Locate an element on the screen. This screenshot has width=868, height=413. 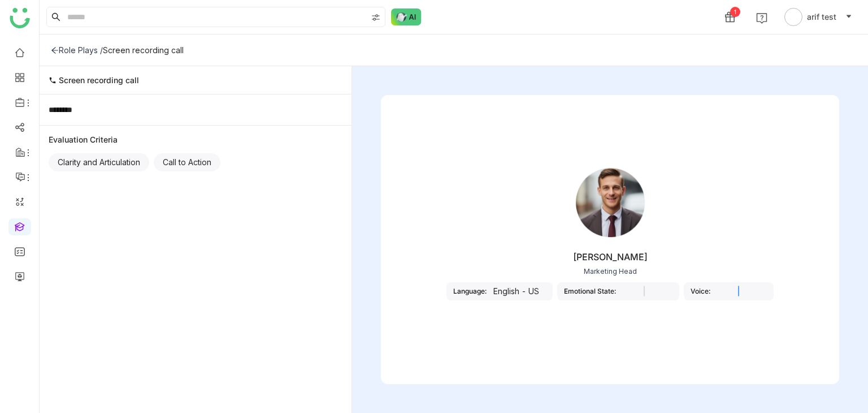
span: Screen recording call is located at coordinates (99, 80).